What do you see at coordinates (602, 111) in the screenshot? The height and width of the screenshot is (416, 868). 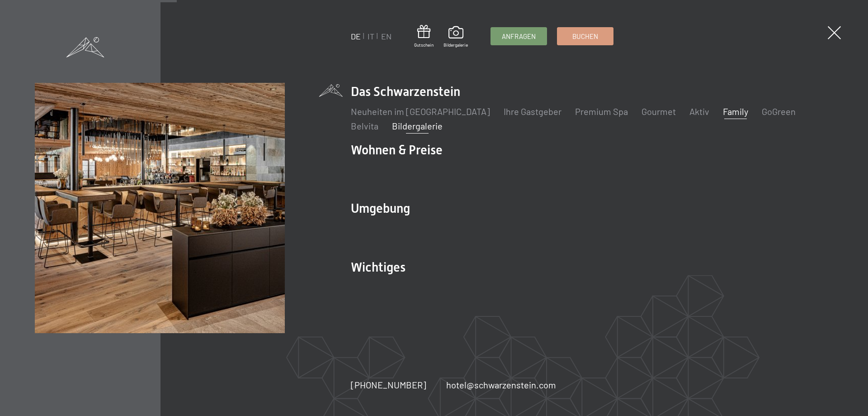 I see `a: Premium Spa` at bounding box center [602, 111].